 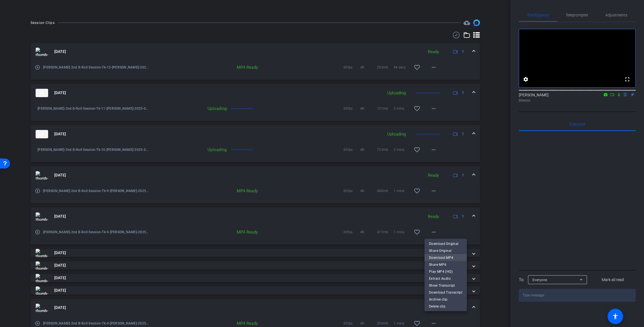 What do you see at coordinates (446, 285) in the screenshot?
I see `span: Show Transcript` at bounding box center [446, 285].